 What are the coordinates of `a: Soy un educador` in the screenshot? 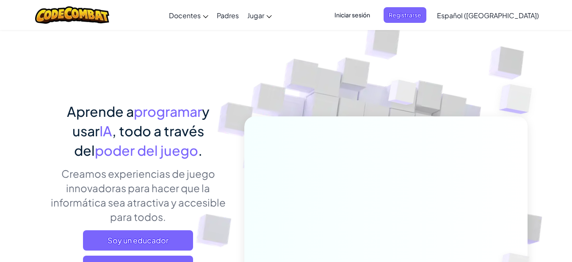 It's located at (138, 240).